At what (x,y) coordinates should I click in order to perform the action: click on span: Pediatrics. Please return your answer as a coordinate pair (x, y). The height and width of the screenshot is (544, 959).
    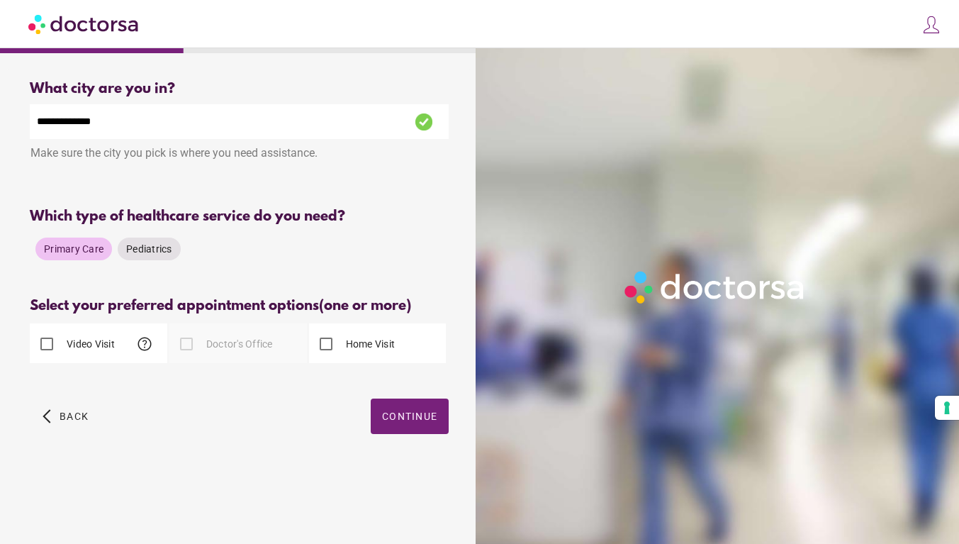
    Looking at the image, I should click on (149, 249).